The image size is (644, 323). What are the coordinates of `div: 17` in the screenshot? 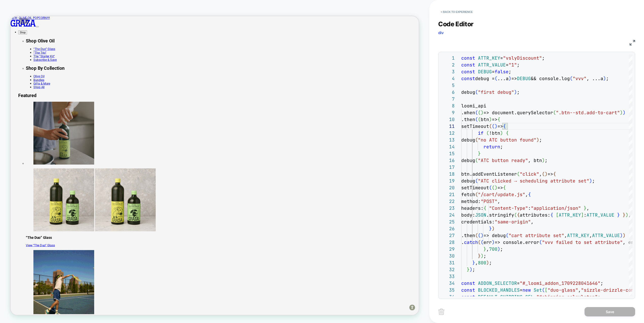 It's located at (448, 167).